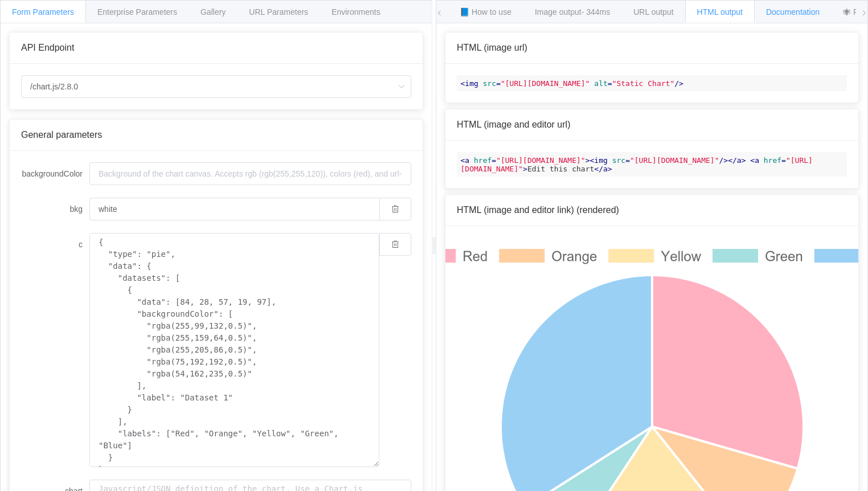 Image resolution: width=868 pixels, height=491 pixels. Describe the element at coordinates (653, 12) in the screenshot. I see `span: URL output` at that location.